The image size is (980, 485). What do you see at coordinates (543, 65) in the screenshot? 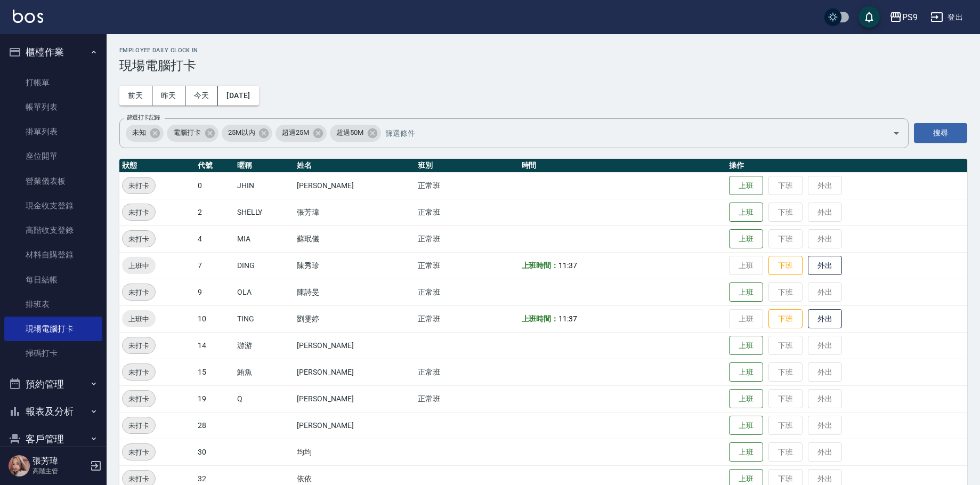
I see `h3: 現場電腦打卡` at bounding box center [543, 65].